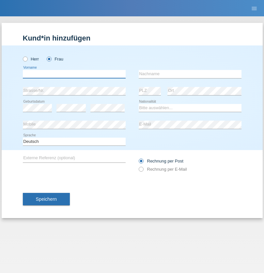  What do you see at coordinates (132, 38) in the screenshot?
I see `h1: Kund*in hinzufügen` at bounding box center [132, 38].